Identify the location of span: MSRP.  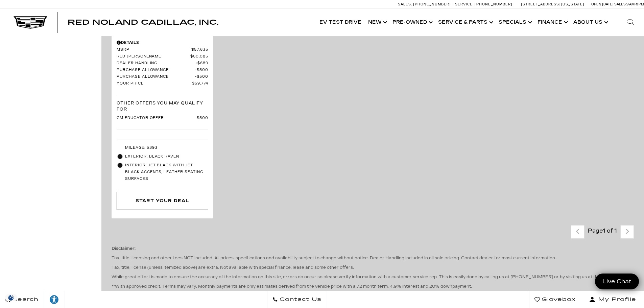
(154, 50).